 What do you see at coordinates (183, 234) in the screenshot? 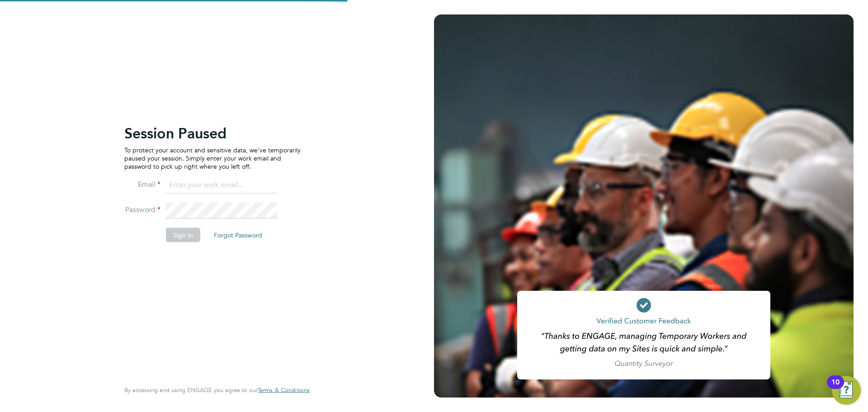
I see `button: Sign In` at bounding box center [183, 234].